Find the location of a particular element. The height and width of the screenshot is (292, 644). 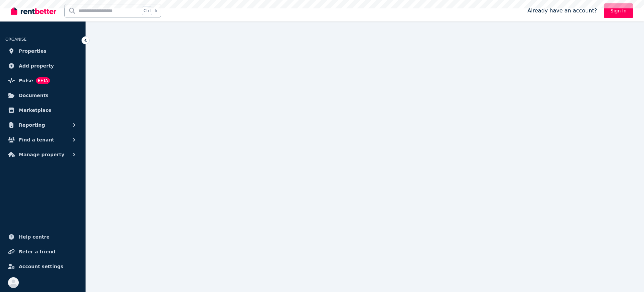

a: Marketplace is located at coordinates (43, 110).